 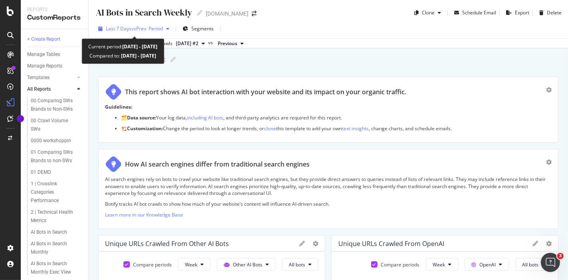 What do you see at coordinates (38, 77) in the screenshot?
I see `div: Templates` at bounding box center [38, 77].